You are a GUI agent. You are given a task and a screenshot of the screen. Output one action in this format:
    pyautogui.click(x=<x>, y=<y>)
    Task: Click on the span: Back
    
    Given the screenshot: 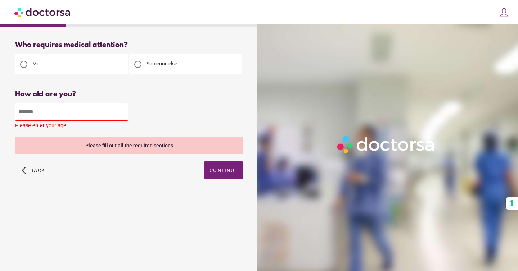 What is the action you would take?
    pyautogui.click(x=37, y=171)
    